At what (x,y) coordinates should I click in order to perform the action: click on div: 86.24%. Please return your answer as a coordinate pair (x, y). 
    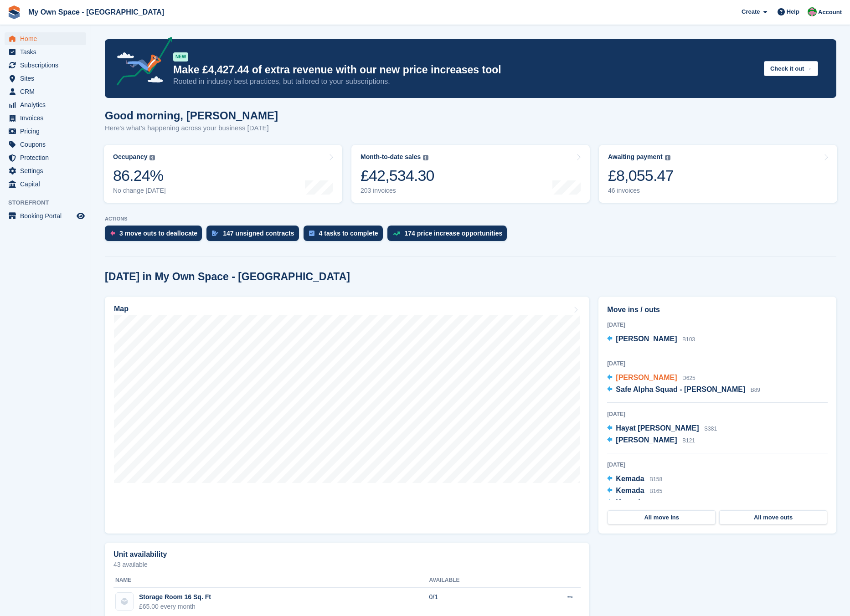
    Looking at the image, I should click on (139, 175).